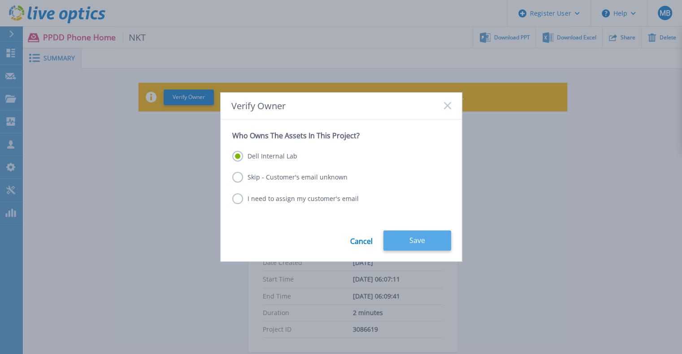 Image resolution: width=682 pixels, height=354 pixels. What do you see at coordinates (417, 241) in the screenshot?
I see `button: Save` at bounding box center [417, 241].